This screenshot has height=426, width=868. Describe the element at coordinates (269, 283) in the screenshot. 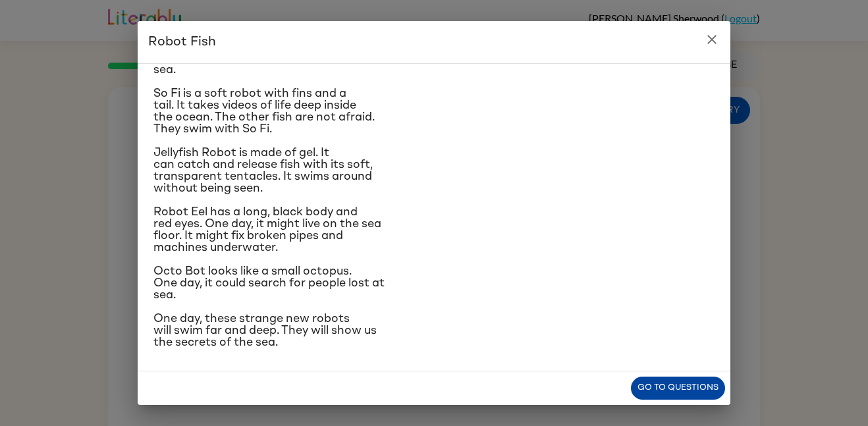

I see `span: Octo Bot looks like a small octopus. One day, it could search for people lost at sea.` at that location.